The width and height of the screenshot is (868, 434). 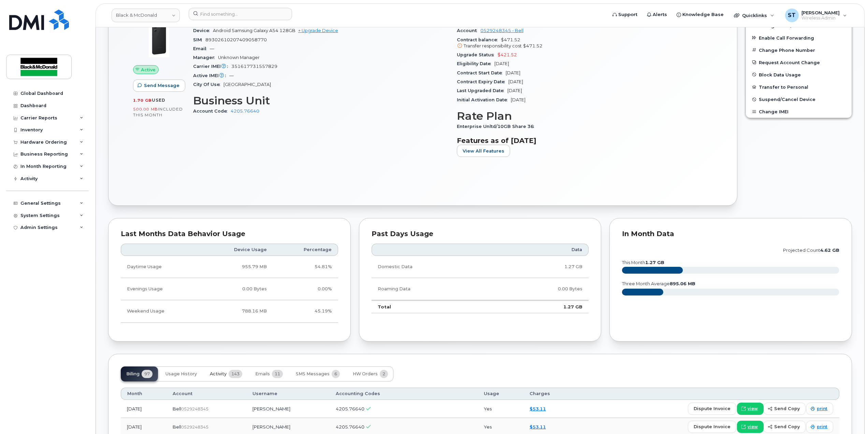 I want to click on td: 955.79 MB, so click(x=237, y=267).